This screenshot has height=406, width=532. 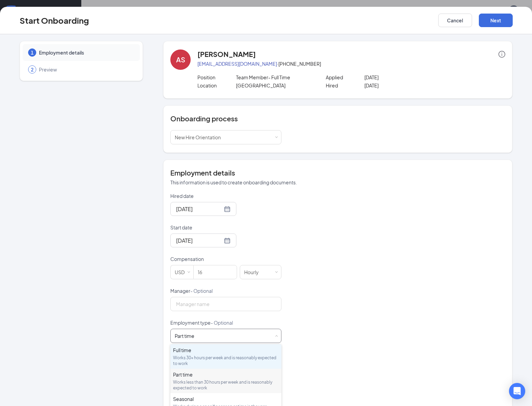 I want to click on div: Hourly, so click(x=254, y=272).